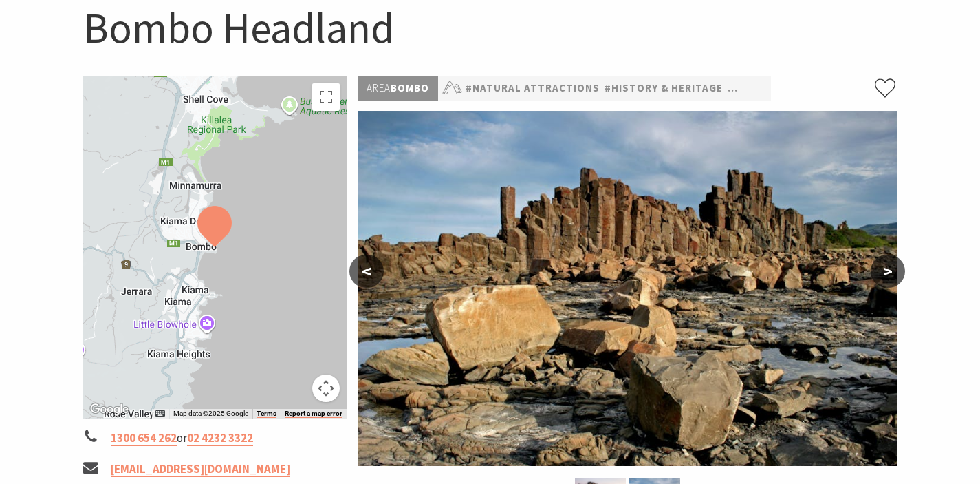 This screenshot has width=980, height=484. Describe the element at coordinates (110, 410) in the screenshot. I see `a: Open this area in Google Maps (opens a new window)` at that location.